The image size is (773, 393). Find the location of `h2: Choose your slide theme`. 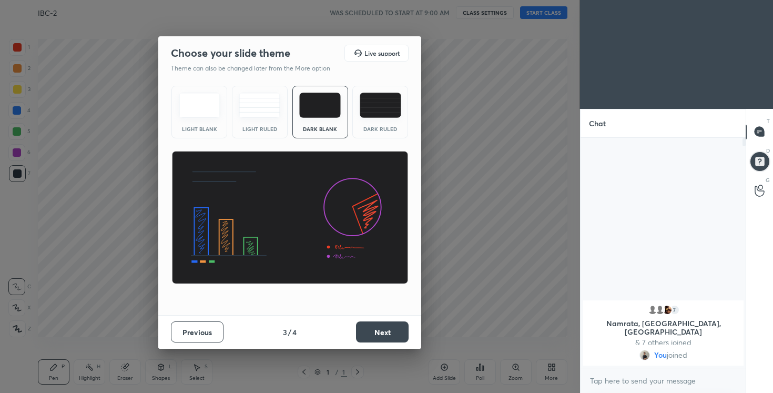

h2: Choose your slide theme is located at coordinates (230, 53).